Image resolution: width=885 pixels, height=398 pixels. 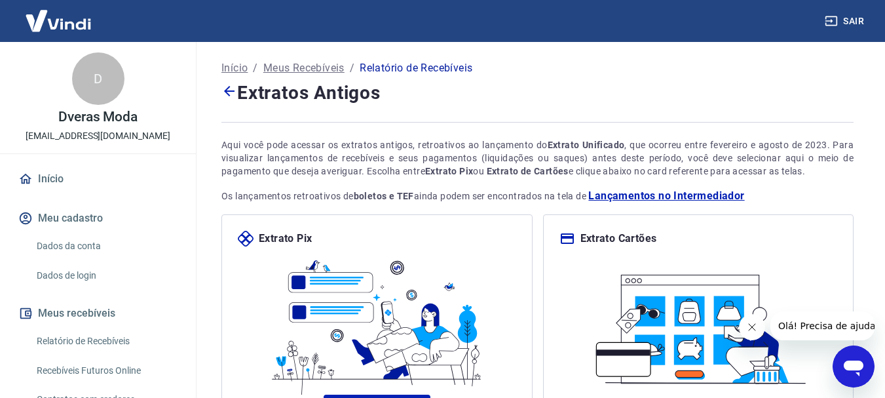 I want to click on a: Relatório de Recebíveis, so click(x=105, y=341).